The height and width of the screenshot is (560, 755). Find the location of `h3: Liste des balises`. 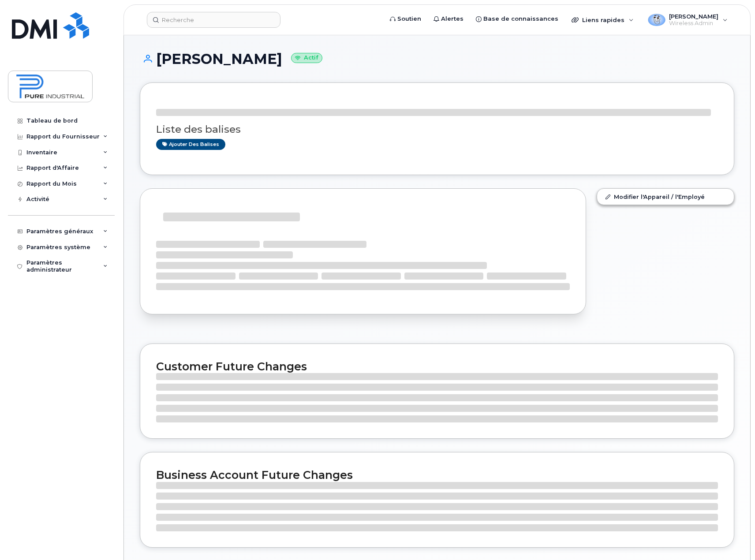

h3: Liste des balises is located at coordinates (438, 129).